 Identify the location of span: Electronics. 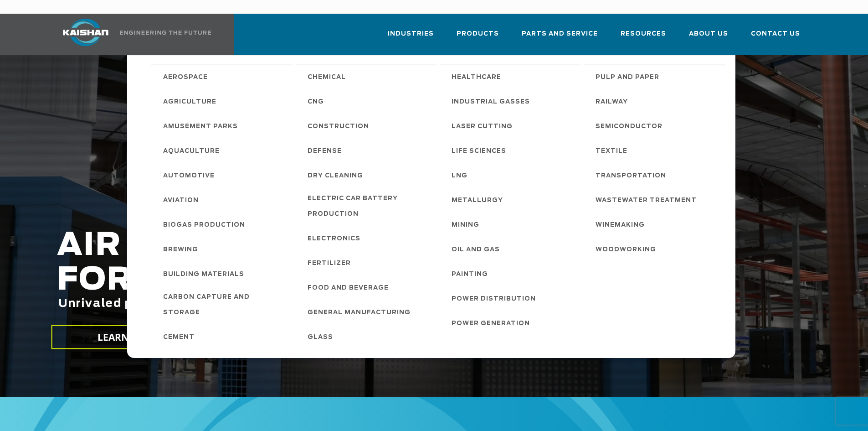
(333, 239).